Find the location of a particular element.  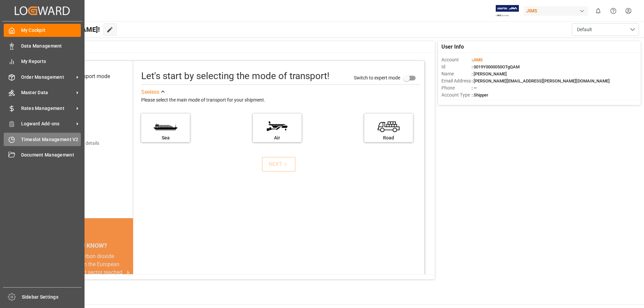

div: JIMS is located at coordinates (556, 11).